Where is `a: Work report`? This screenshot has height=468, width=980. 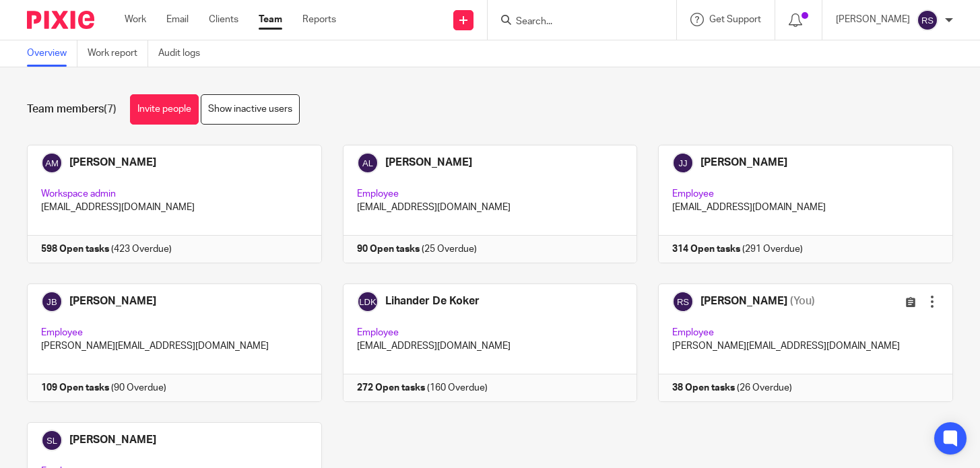
a: Work report is located at coordinates (118, 54).